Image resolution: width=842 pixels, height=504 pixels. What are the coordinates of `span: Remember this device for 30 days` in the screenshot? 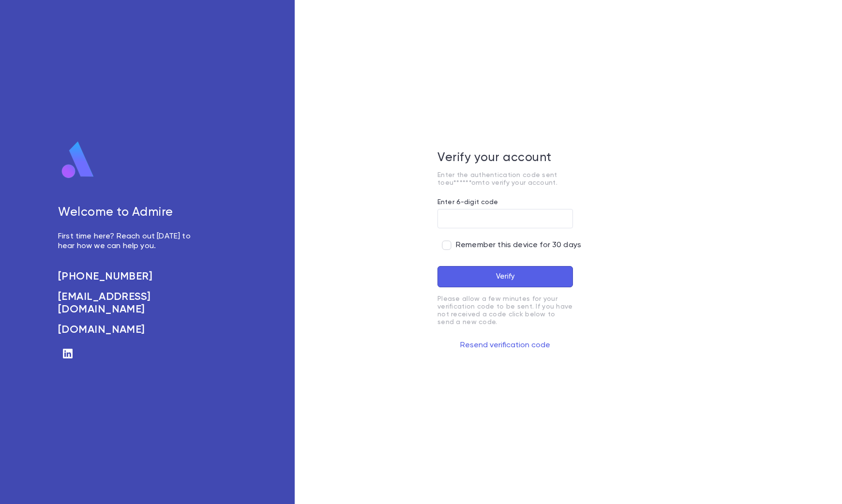 It's located at (518, 245).